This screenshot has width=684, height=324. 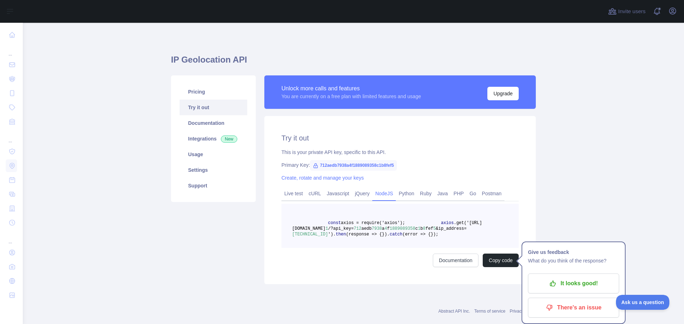 I want to click on p: It looks good!, so click(x=573, y=284).